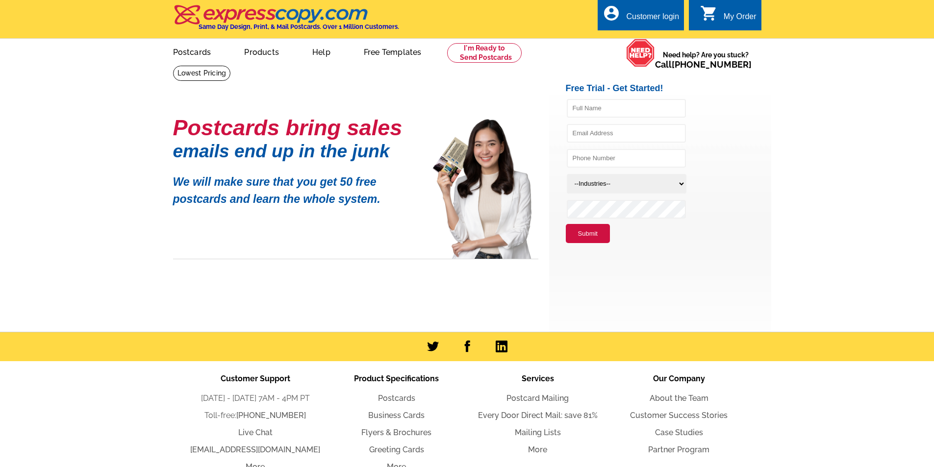  What do you see at coordinates (705, 60) in the screenshot?
I see `span: Need help? Are you stuck?` at bounding box center [705, 60].